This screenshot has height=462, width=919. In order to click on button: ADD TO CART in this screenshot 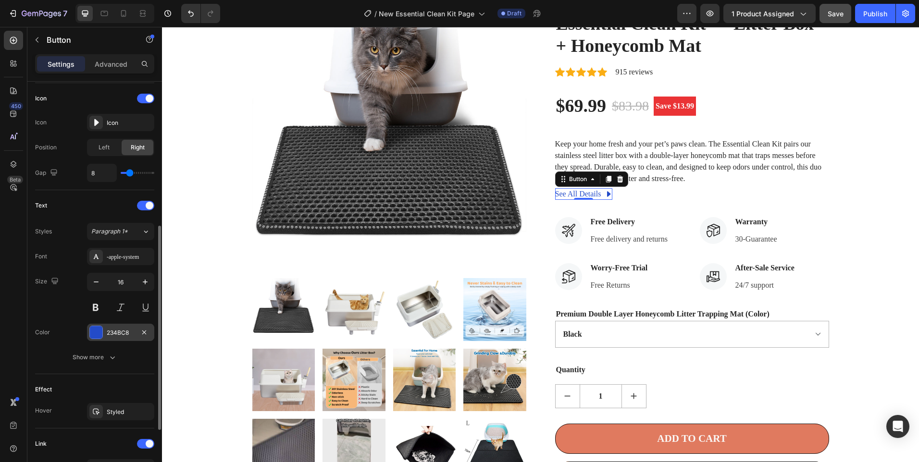, I will do `click(530, 412)`.